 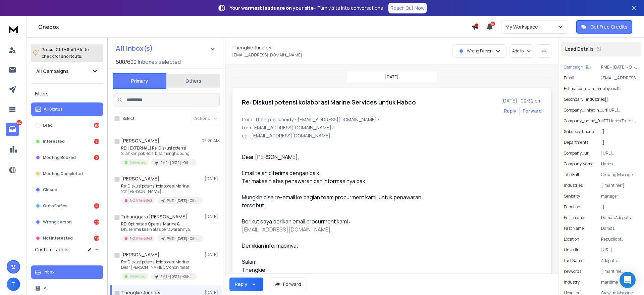 I want to click on p: full_name, so click(x=574, y=218).